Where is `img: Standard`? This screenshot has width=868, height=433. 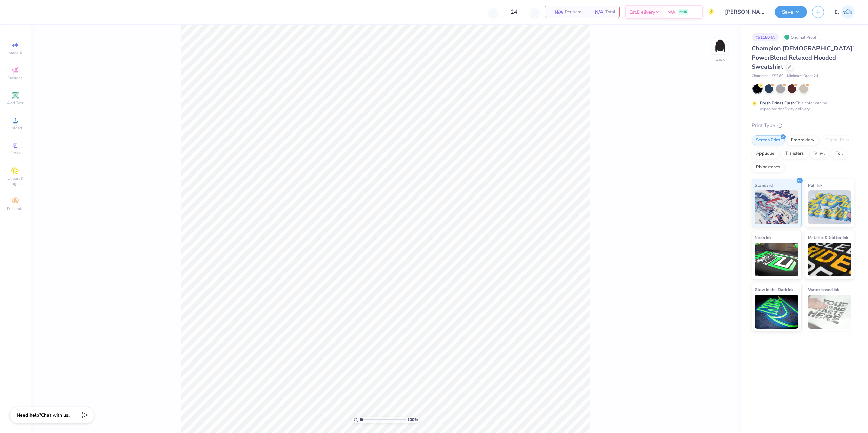
img: Standard is located at coordinates (777, 207).